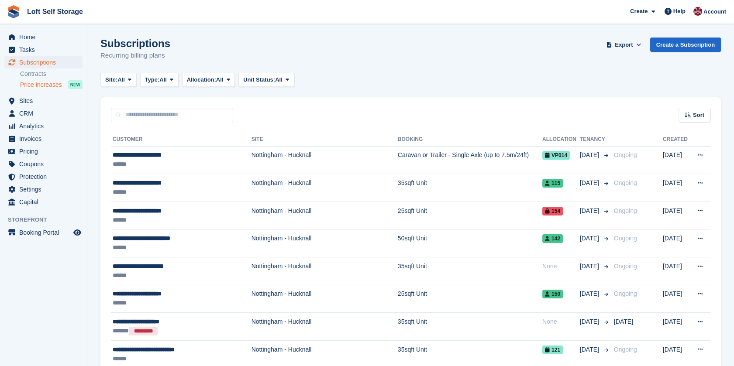 Image resolution: width=734 pixels, height=366 pixels. What do you see at coordinates (470, 243) in the screenshot?
I see `td: 50sqft Unit` at bounding box center [470, 243].